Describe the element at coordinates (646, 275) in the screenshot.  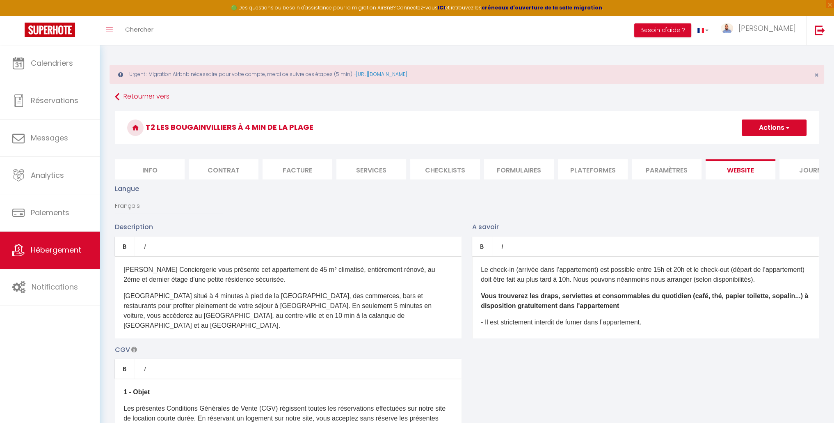
I see `p: Le check-in (arrivée dans l’appartement) est possible entre 15h et 20h et le check-out (départ de...` at that location.